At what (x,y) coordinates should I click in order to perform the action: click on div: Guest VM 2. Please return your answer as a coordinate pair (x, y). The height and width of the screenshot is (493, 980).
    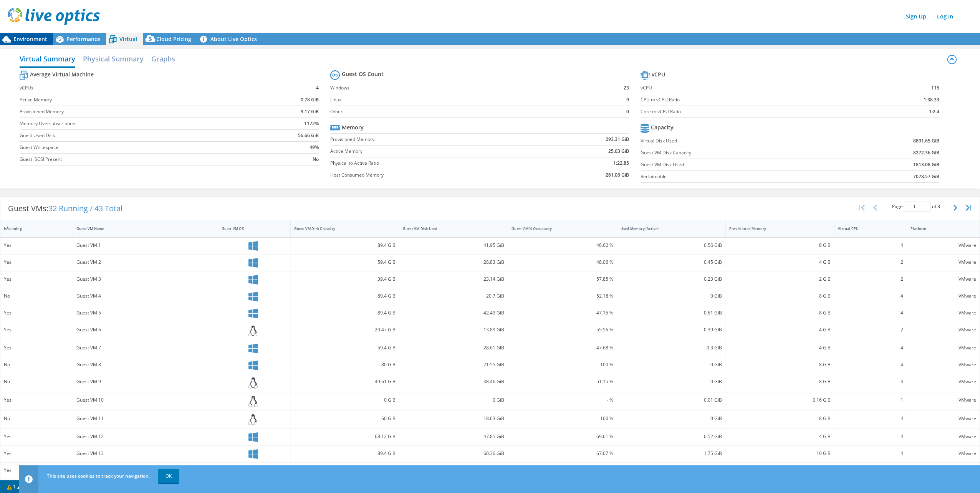
    Looking at the image, I should click on (145, 262).